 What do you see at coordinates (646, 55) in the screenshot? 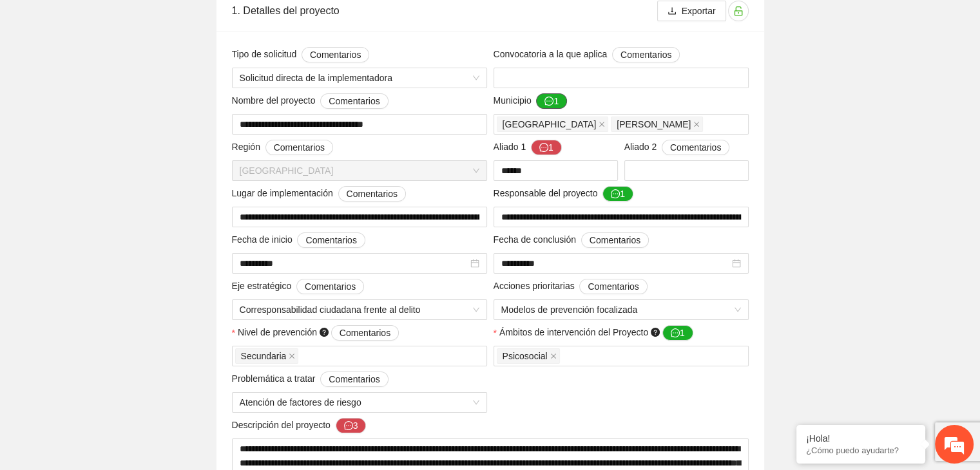
I see `button: Convocatoria a la que aplica` at bounding box center [646, 55].